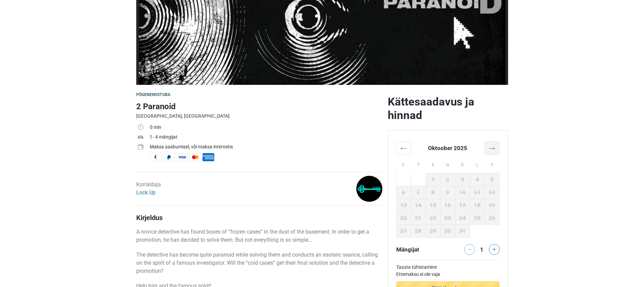 The image size is (644, 287). Describe the element at coordinates (492, 164) in the screenshot. I see `th: P` at that location.